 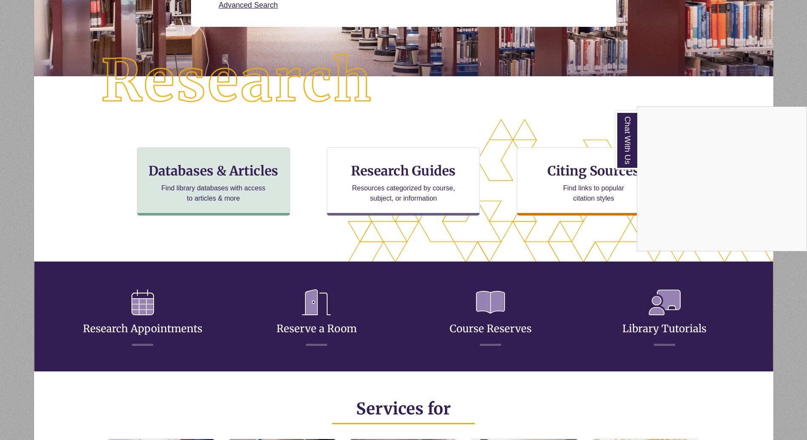 What do you see at coordinates (317, 318) in the screenshot?
I see `a: Reserve a Room` at bounding box center [317, 318].